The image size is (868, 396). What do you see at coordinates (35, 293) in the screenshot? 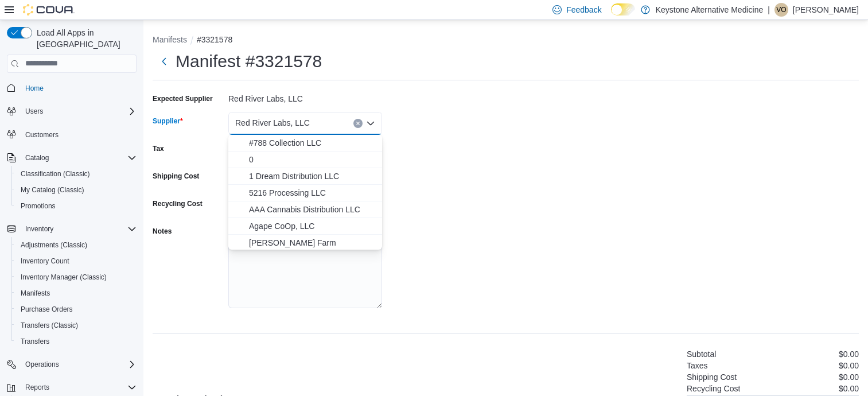
I see `span: Manifests` at bounding box center [35, 293].